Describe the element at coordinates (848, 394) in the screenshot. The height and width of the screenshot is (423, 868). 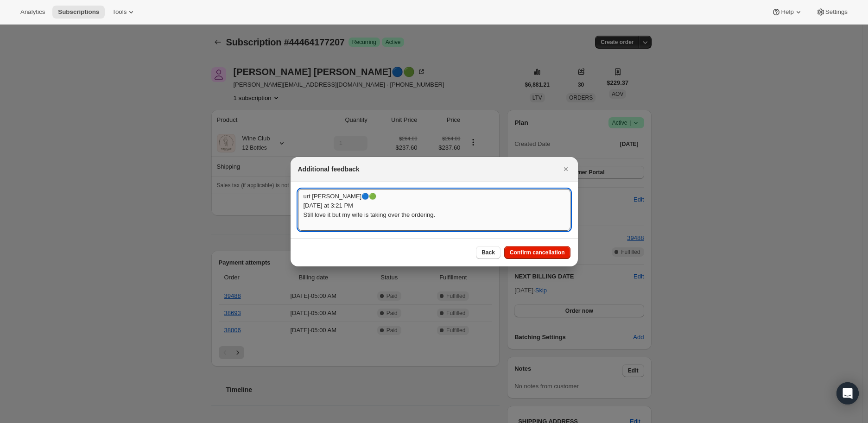
I see `div: Open Intercom Messenger` at that location.